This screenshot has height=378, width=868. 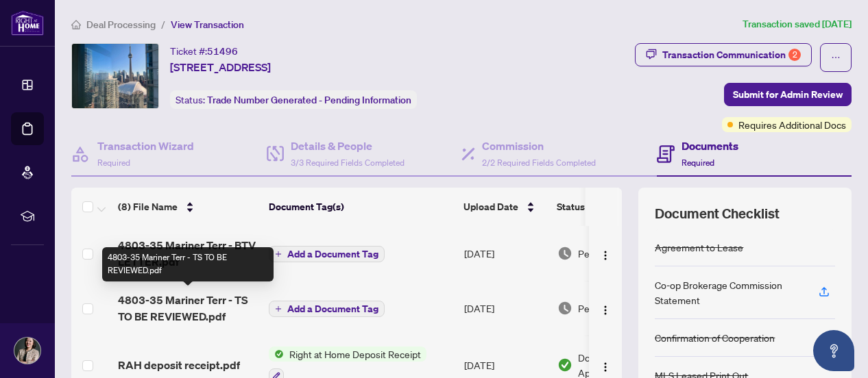 What do you see at coordinates (699, 247) in the screenshot?
I see `div: Agreement to Lease` at bounding box center [699, 247].